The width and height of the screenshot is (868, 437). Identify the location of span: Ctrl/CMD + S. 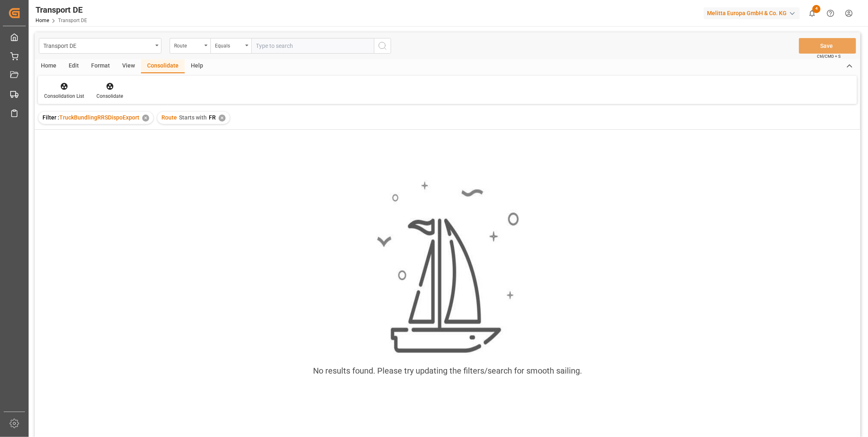
(829, 56).